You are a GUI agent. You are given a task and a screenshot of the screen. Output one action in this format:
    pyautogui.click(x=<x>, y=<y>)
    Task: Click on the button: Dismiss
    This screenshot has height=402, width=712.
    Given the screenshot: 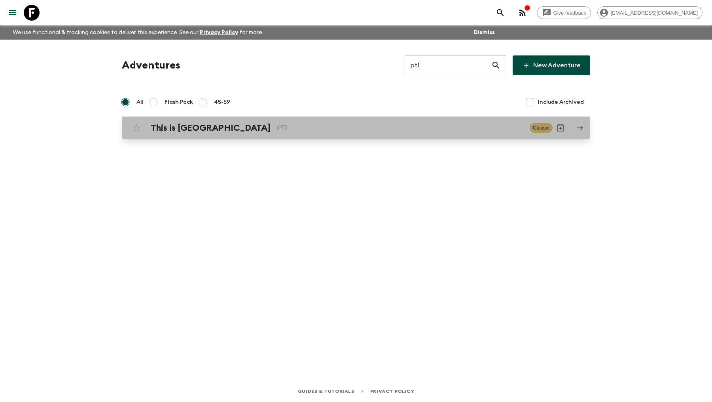 What is the action you would take?
    pyautogui.click(x=484, y=32)
    